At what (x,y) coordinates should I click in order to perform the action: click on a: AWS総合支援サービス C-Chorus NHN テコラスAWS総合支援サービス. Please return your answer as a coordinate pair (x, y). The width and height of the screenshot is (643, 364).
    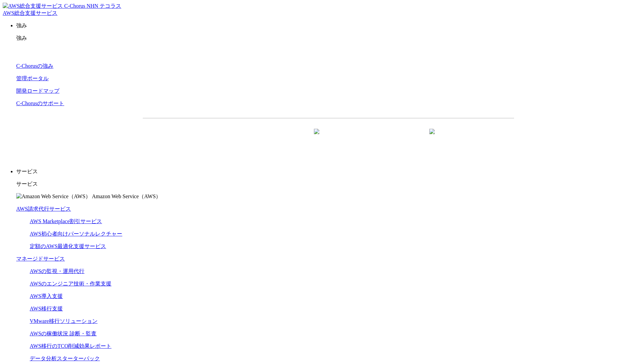
    Looking at the image, I should click on (62, 9).